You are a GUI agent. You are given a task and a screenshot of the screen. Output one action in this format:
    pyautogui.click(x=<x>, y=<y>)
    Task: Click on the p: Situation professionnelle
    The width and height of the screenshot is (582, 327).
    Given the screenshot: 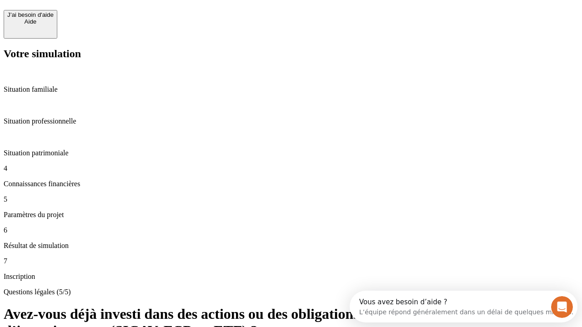 What is the action you would take?
    pyautogui.click(x=291, y=121)
    